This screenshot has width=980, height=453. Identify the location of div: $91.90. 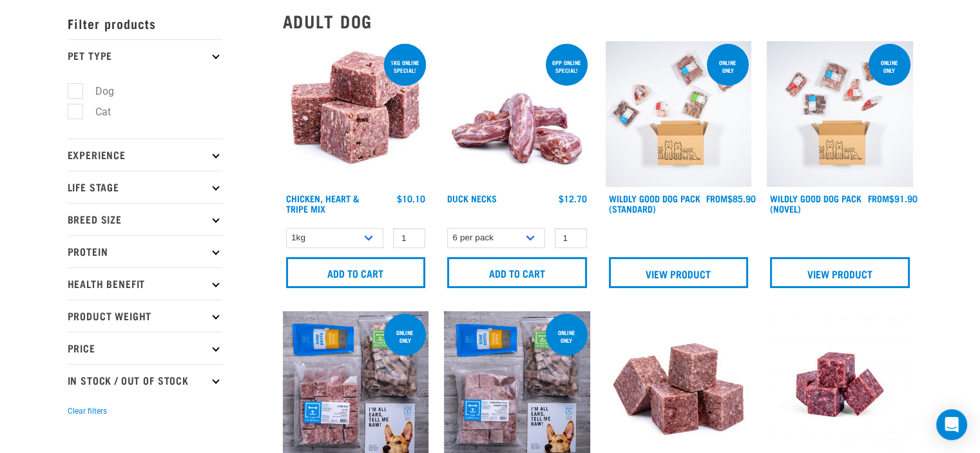
(893, 198).